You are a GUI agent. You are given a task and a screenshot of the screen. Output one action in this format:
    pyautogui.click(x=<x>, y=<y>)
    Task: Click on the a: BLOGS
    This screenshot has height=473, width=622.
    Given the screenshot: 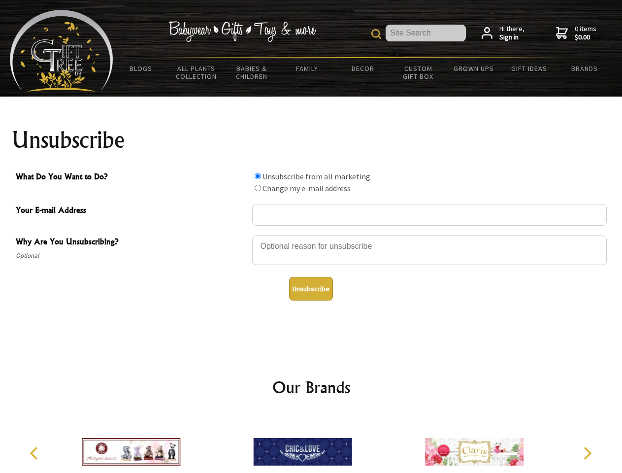 What is the action you would take?
    pyautogui.click(x=141, y=68)
    